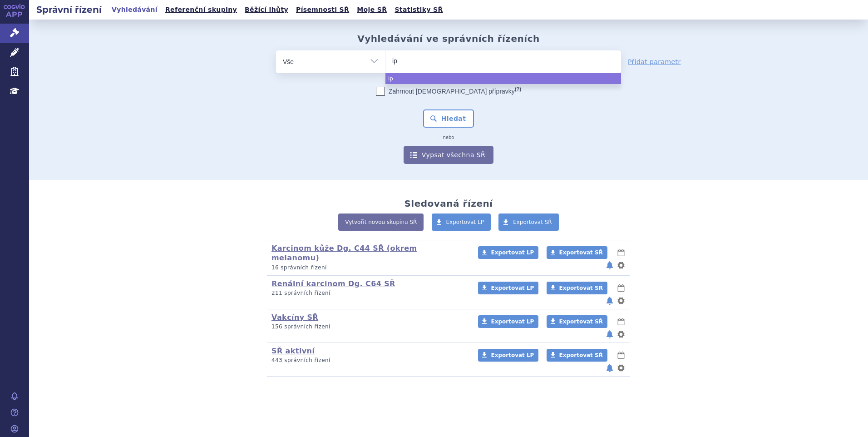  What do you see at coordinates (419, 9) in the screenshot?
I see `a: Statistiky SŘ` at bounding box center [419, 9].